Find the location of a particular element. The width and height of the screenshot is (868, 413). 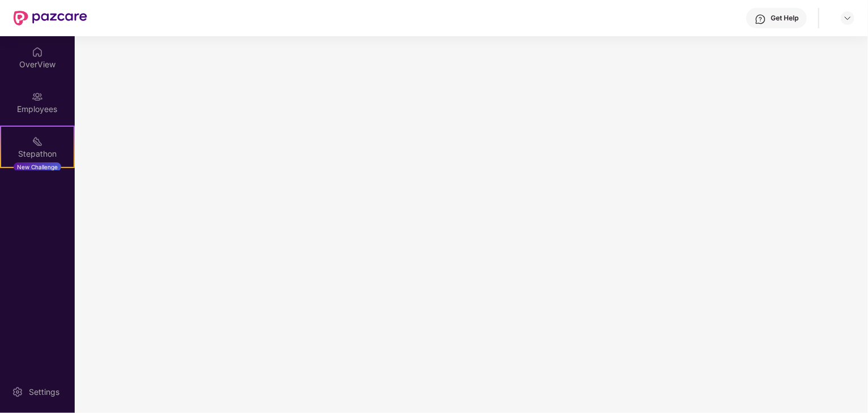

img: svg+xml;base64,PHN2ZyBpZD0iU2V0dGluZy0yMHgyMCIgeG1sbnM9Imh0dHA6Ly93d3cudzMub3JnLzIwMDAvc3ZnIiB3aW... is located at coordinates (17, 392).